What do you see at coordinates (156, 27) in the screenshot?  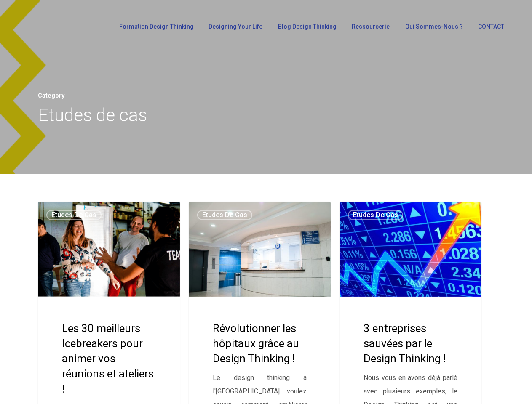 I see `span: Formation Design Thinking` at bounding box center [156, 27].